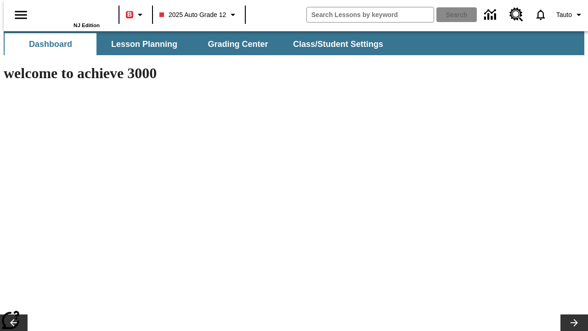 Image resolution: width=588 pixels, height=331 pixels. I want to click on span: B, so click(130, 14).